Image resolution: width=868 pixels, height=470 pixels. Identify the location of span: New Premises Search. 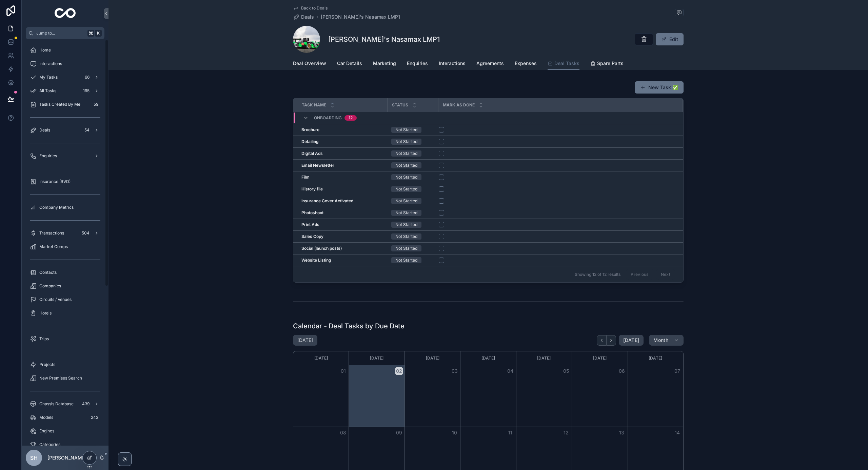
(61, 379).